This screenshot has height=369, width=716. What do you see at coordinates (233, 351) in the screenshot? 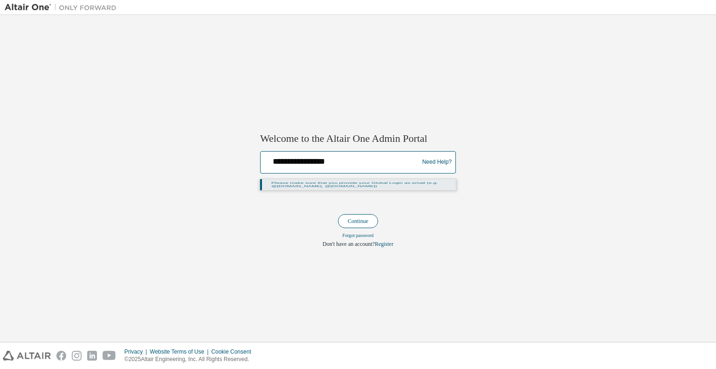
I see `div: Cookie Consent` at bounding box center [233, 351].